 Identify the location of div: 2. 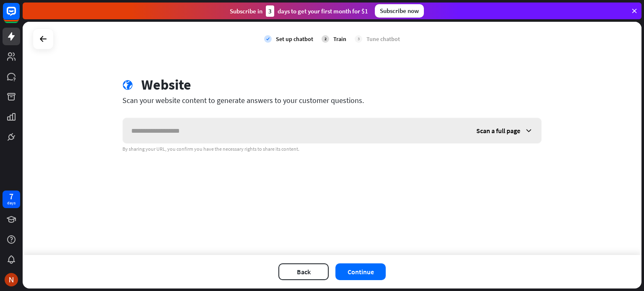
(325, 39).